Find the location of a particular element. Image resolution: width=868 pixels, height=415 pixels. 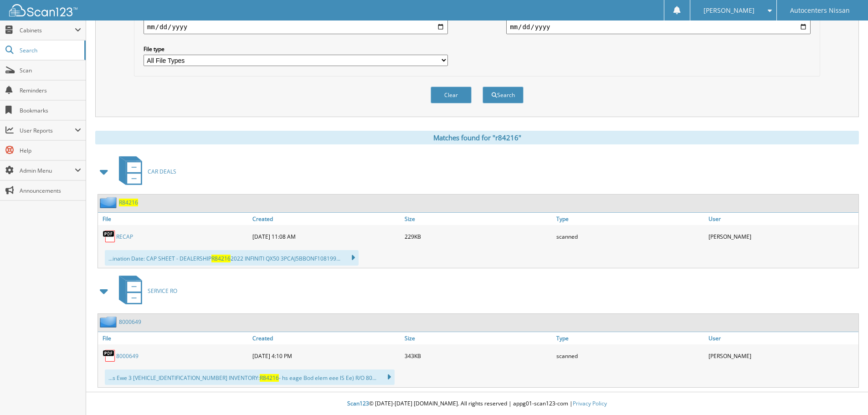

input: start is located at coordinates (295, 27).